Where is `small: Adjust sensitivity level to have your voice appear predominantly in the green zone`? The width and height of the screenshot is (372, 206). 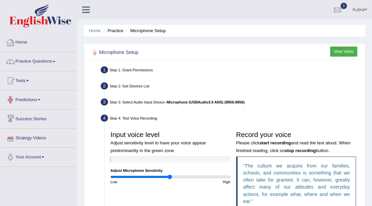 small: Adjust sensitivity level to have your voice appear predominantly in the green zone is located at coordinates (158, 146).